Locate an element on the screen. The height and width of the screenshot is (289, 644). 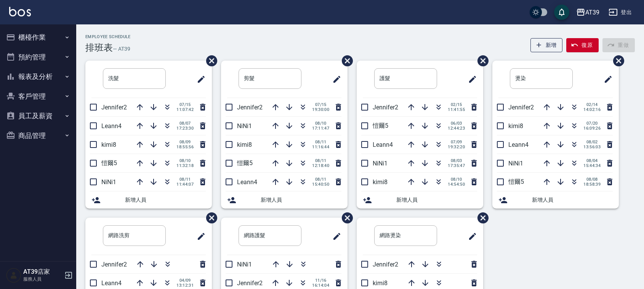
span: 02/14 is located at coordinates (591, 105).